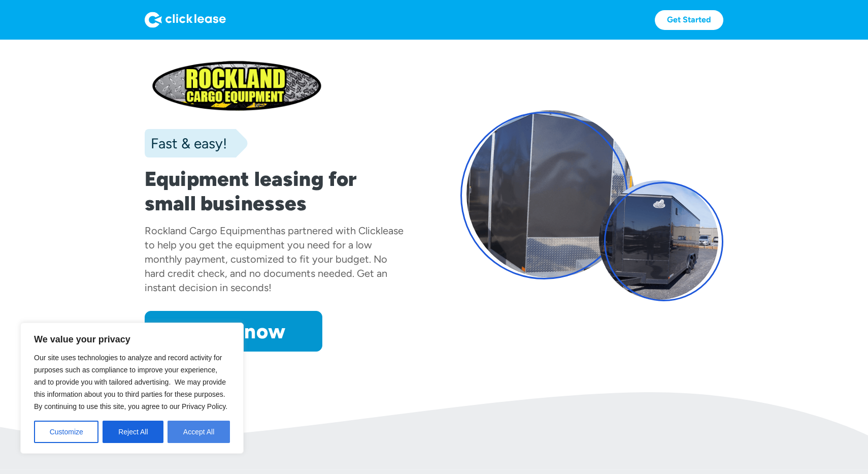 The height and width of the screenshot is (474, 868). I want to click on button: Reject All, so click(133, 432).